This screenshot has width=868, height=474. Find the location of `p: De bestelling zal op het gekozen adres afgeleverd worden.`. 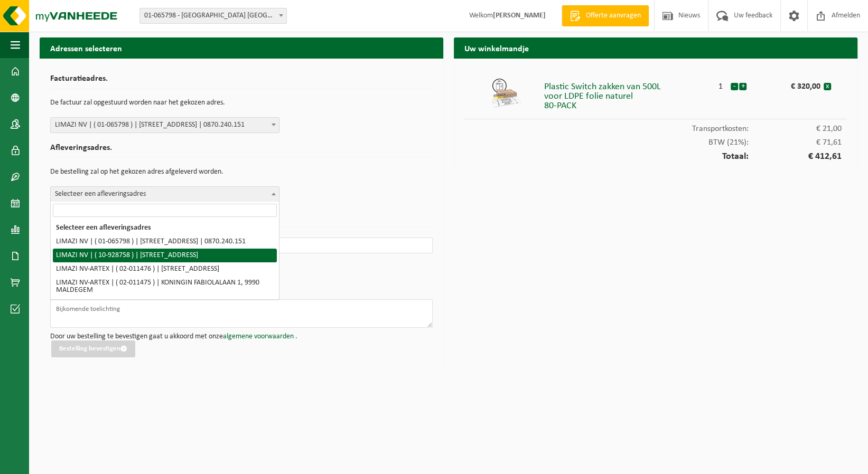

p: De bestelling zal op het gekozen adres afgeleverd worden. is located at coordinates (241, 172).